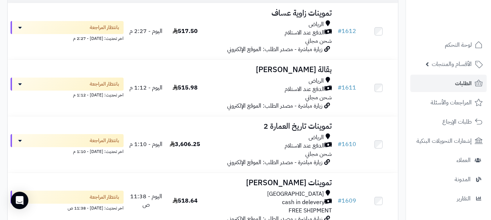  I want to click on span: التقارير, so click(463, 199).